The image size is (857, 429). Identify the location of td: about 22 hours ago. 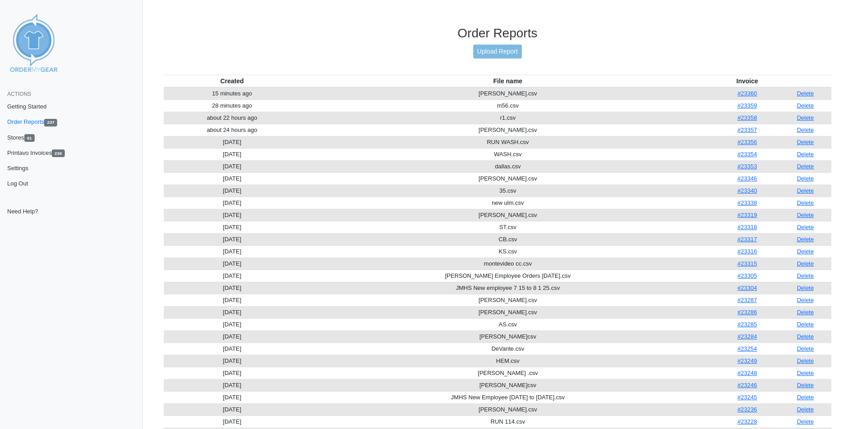
(232, 117).